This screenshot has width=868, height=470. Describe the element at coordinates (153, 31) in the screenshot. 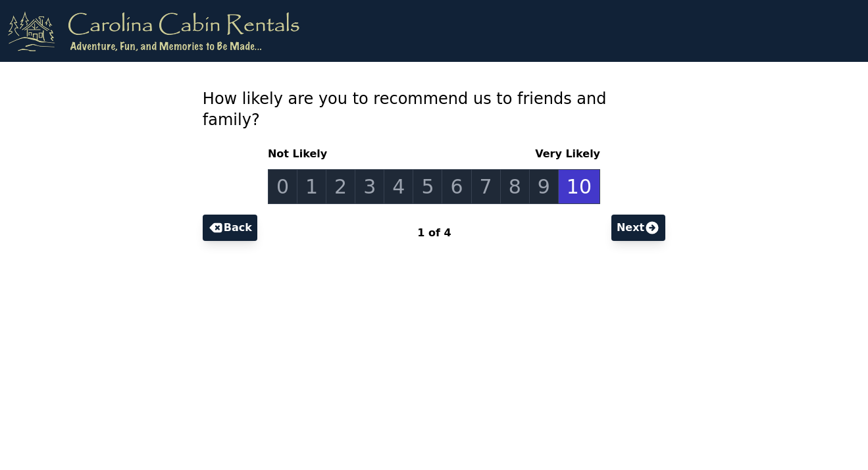

I see `img: logo.png` at that location.